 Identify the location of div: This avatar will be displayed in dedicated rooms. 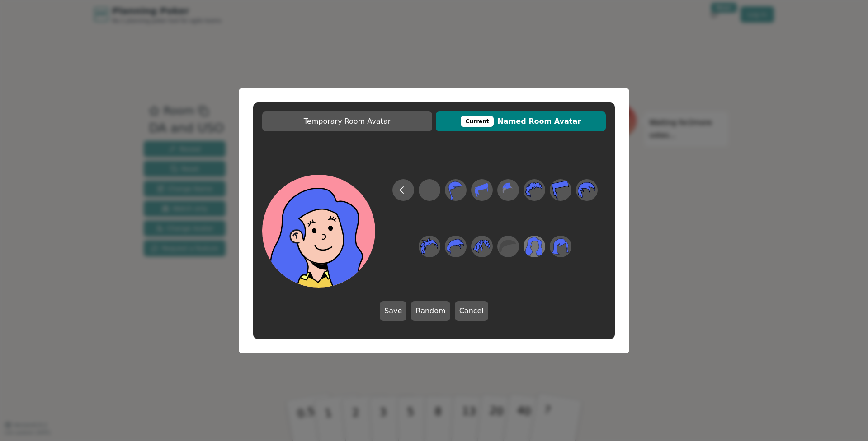
(477, 122).